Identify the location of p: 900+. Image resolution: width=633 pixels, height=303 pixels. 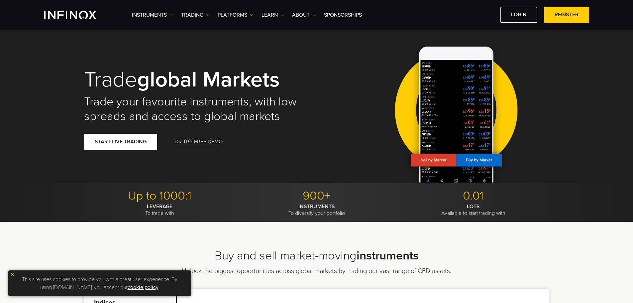
(317, 196).